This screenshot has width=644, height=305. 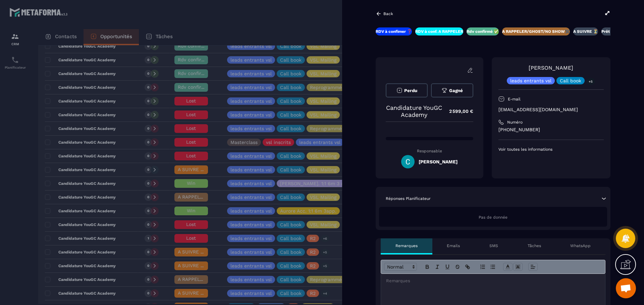 I want to click on p: Back, so click(x=388, y=14).